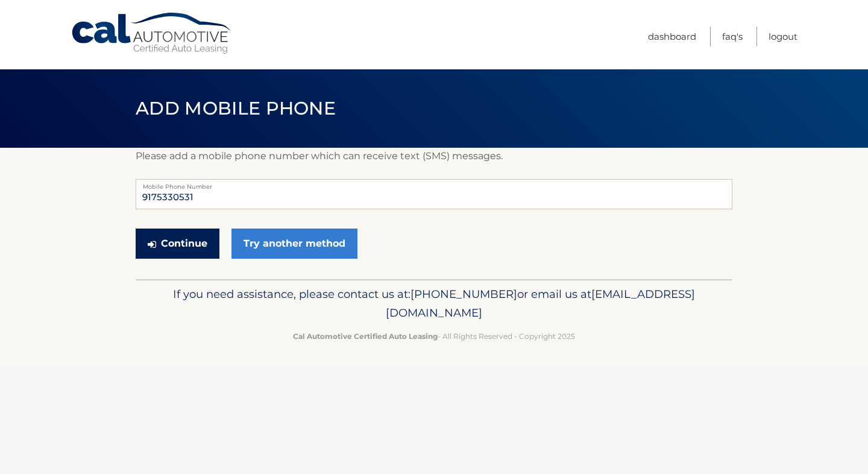 Image resolution: width=868 pixels, height=474 pixels. I want to click on button: Continue, so click(177, 244).